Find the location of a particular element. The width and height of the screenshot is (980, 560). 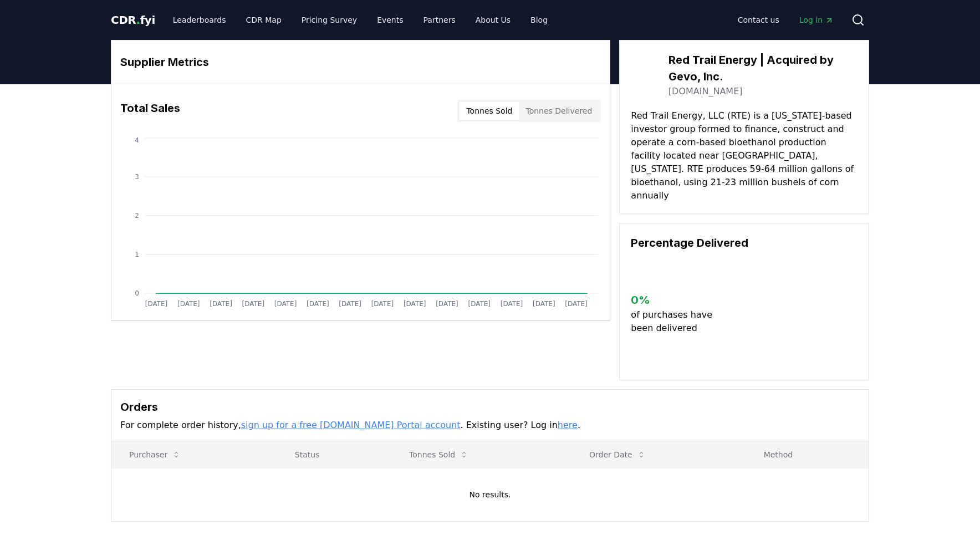

img: Red Trail Energy | Acquired by Gevo, Inc. -logo is located at coordinates (644, 75).